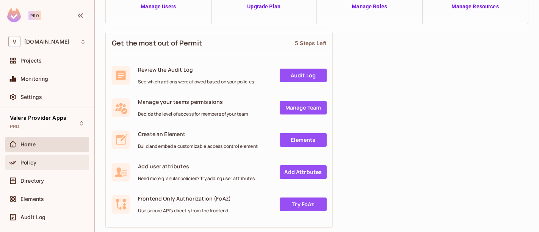  I want to click on a: Manage Team, so click(303, 108).